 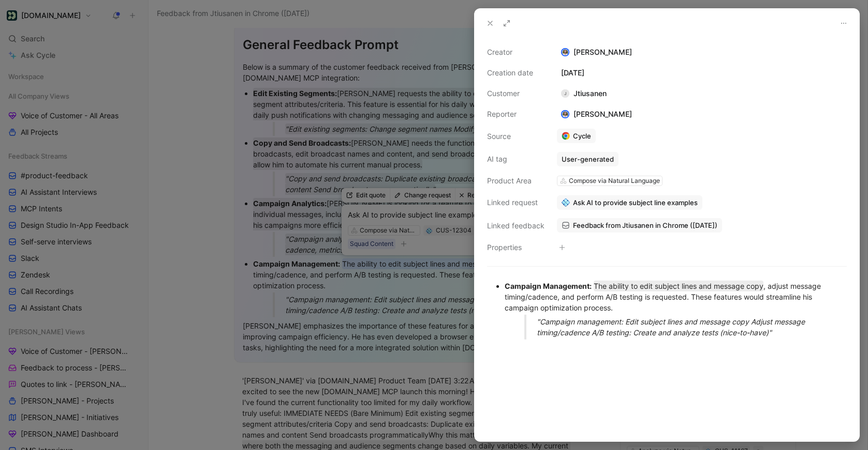 What do you see at coordinates (516, 94) in the screenshot?
I see `div: Customer` at bounding box center [516, 94].